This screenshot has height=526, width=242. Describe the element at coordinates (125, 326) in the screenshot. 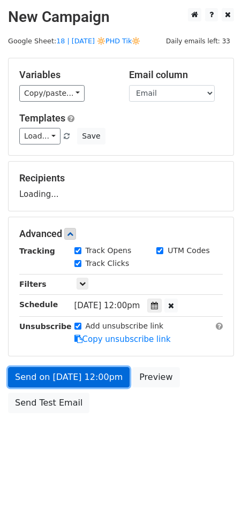

I see `label: Add unsubscribe link` at that location.